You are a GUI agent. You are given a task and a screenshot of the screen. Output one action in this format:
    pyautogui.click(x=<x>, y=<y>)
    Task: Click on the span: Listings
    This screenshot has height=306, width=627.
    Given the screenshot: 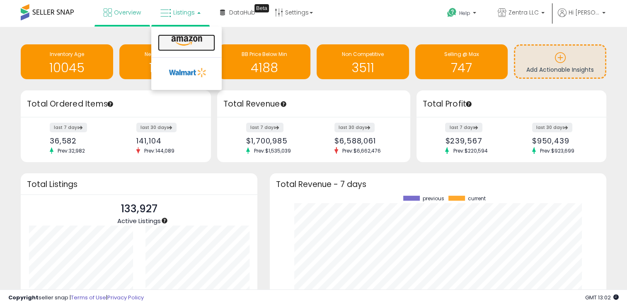 What is the action you would take?
    pyautogui.click(x=184, y=12)
    